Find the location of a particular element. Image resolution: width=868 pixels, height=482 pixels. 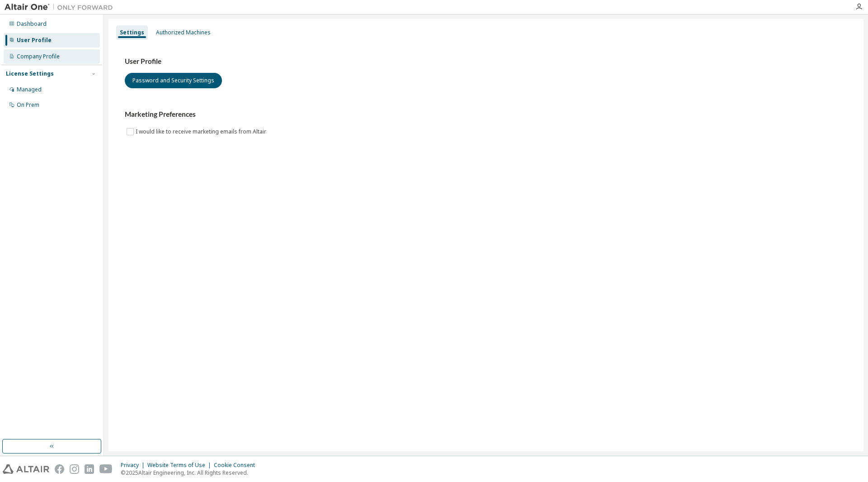

div: On Prem is located at coordinates (28, 105).